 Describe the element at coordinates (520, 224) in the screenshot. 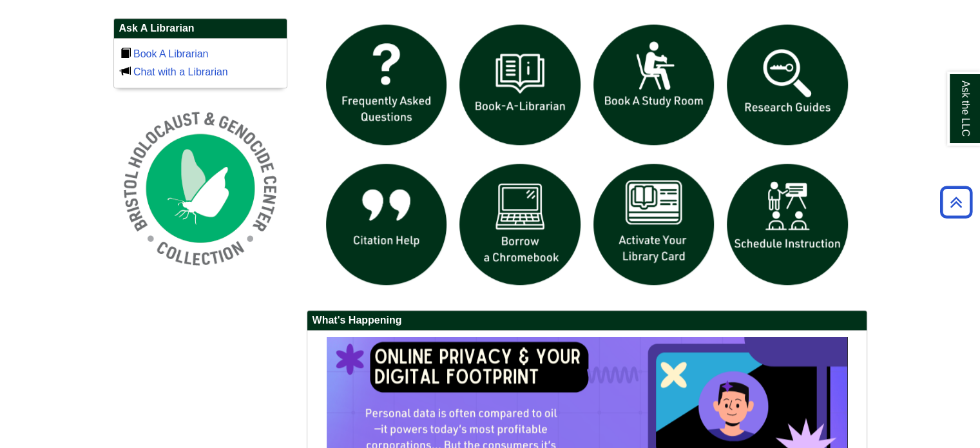

I see `img: Borrow a chromebook icon links to the borrow a chromebook web page` at that location.